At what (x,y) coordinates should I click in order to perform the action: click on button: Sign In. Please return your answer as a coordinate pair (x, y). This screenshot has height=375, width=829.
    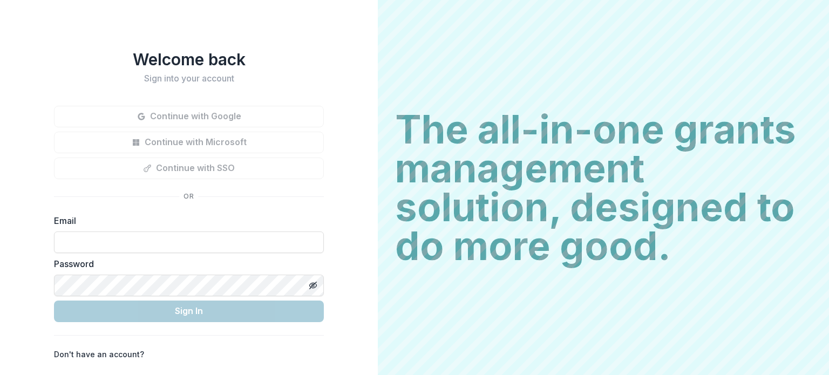
    Looking at the image, I should click on (189, 311).